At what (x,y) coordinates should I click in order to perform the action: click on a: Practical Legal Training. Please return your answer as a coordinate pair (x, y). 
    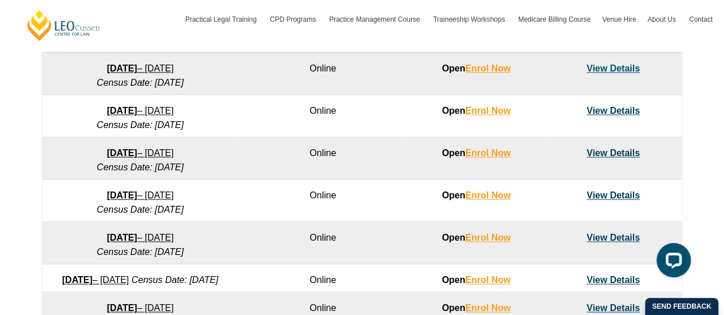
    Looking at the image, I should click on (222, 19).